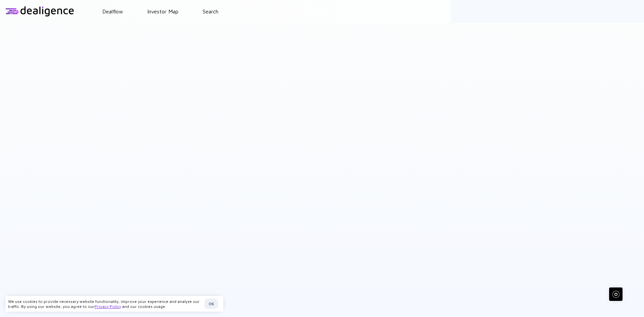 This screenshot has height=317, width=644. I want to click on div: OK, so click(211, 304).